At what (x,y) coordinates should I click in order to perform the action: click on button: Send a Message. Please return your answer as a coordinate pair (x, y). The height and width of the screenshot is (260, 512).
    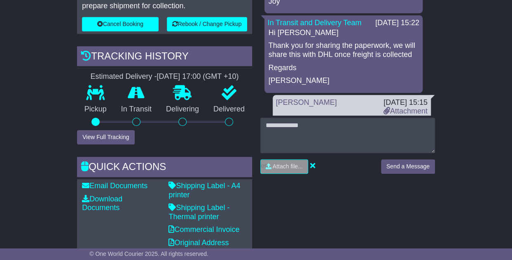
    Looking at the image, I should click on (408, 166).